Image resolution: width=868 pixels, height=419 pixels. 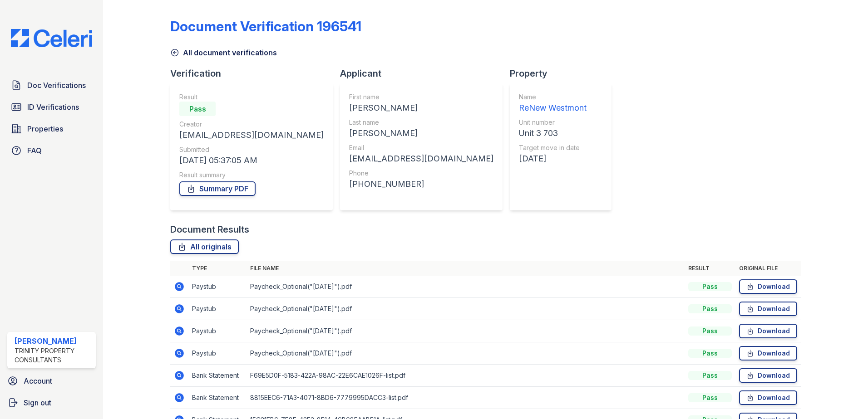 What do you see at coordinates (564, 74) in the screenshot?
I see `div: Property` at bounding box center [564, 74].